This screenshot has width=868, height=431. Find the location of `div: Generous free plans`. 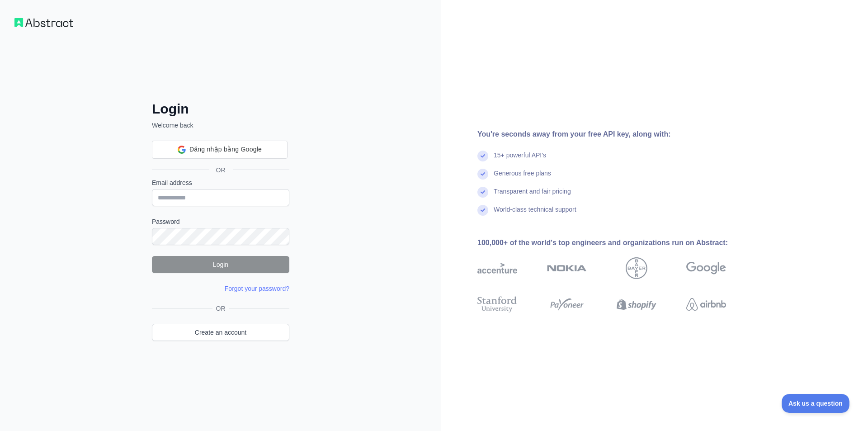

div: Generous free plans is located at coordinates (522, 178).